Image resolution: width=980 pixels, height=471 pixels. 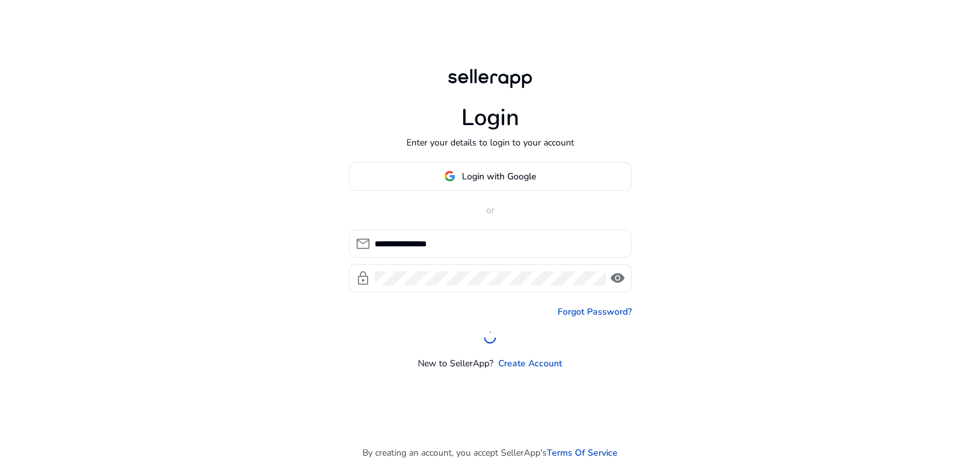 I want to click on span: mail, so click(x=363, y=244).